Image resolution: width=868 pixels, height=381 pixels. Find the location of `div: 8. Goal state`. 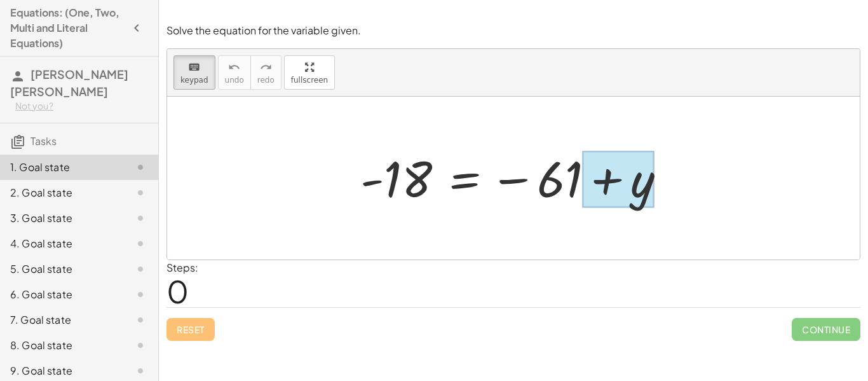

div: 8. Goal state is located at coordinates (61, 345).